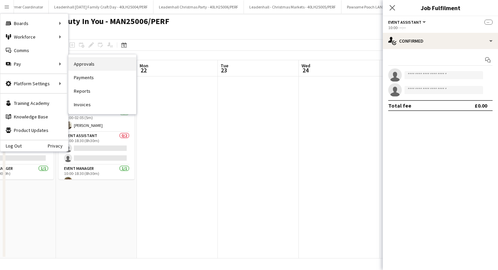 The image size is (498, 270). I want to click on span: Wed, so click(306, 66).